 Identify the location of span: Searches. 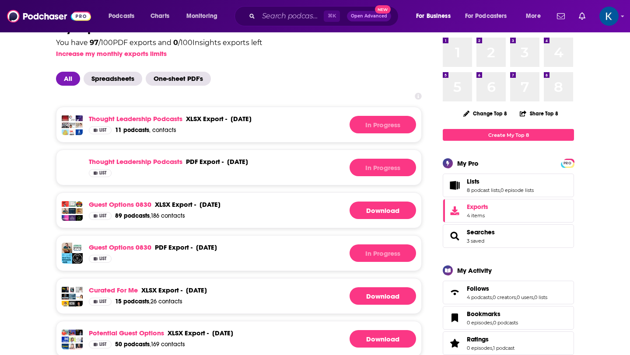
(508, 236).